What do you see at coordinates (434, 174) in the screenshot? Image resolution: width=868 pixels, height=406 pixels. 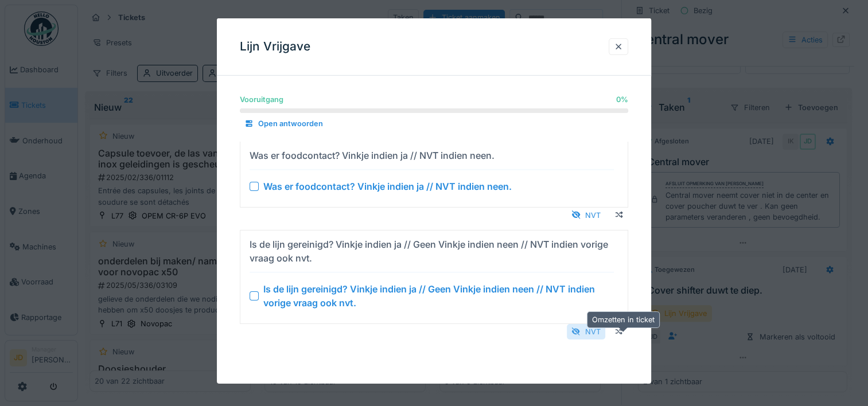 I see `summary: Was er foodcontact? Vinkje indien ja // NVT indien neen. Was er foodcontact? Vinkje indien ja // ...` at bounding box center [434, 174].